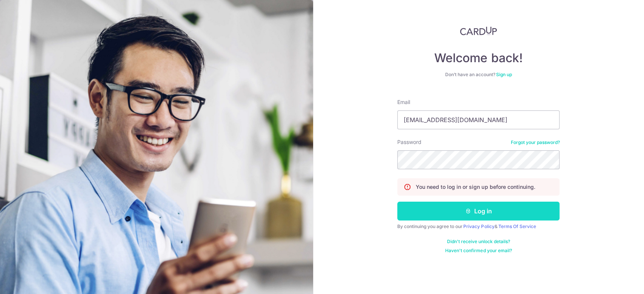  I want to click on div: By continuing you agree to our &, so click(479, 227).